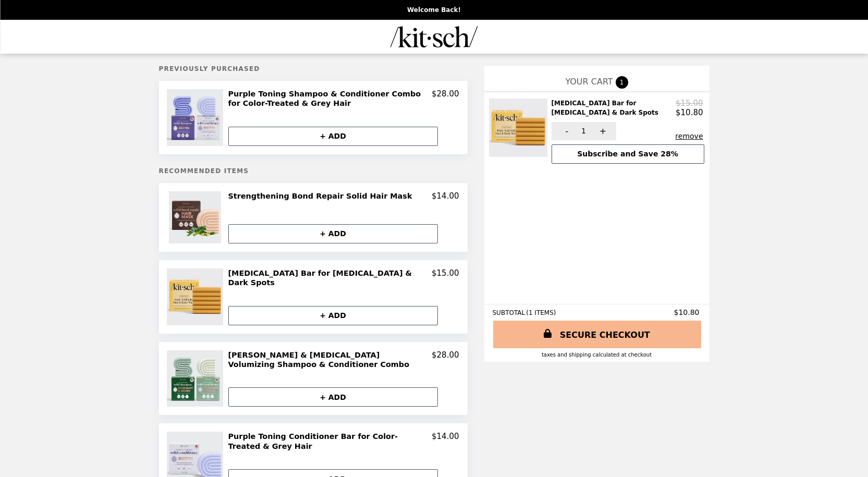 The height and width of the screenshot is (477, 868). I want to click on h5: Previously Purchased, so click(313, 69).